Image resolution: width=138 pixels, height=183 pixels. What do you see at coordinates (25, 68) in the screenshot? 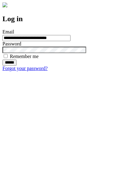
I see `a: Forgot your password?` at bounding box center [25, 68].